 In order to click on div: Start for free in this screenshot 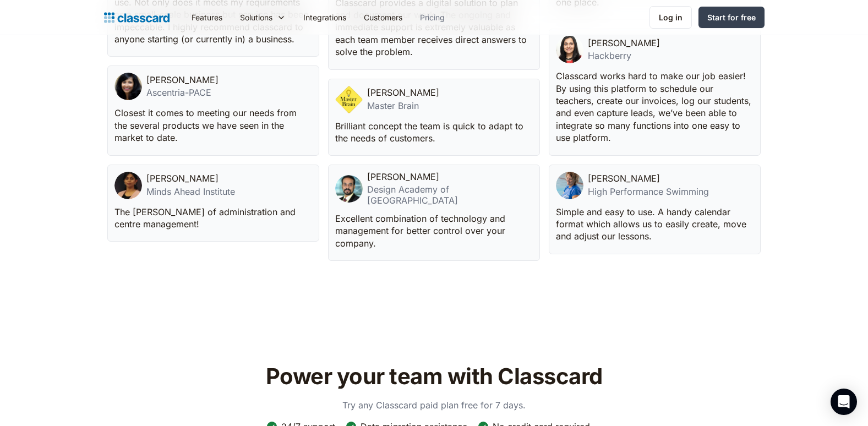, I will do `click(731, 17)`.